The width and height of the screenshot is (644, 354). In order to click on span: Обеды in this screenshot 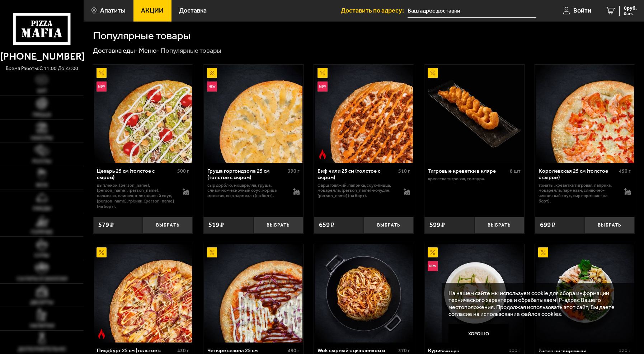, I will do `click(42, 208)`.